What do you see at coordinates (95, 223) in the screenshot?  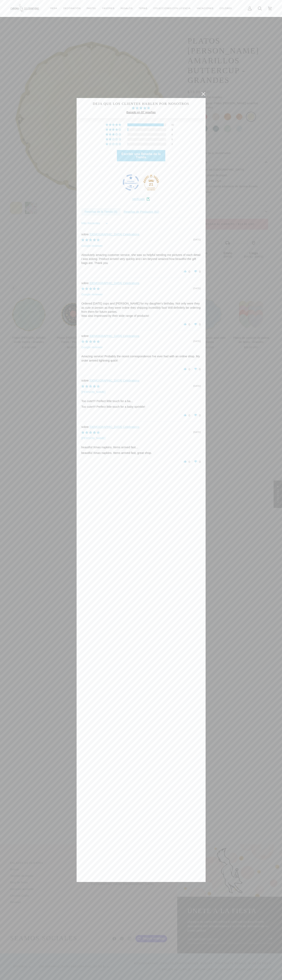 I see `select: Sort dropdown` at bounding box center [95, 223].